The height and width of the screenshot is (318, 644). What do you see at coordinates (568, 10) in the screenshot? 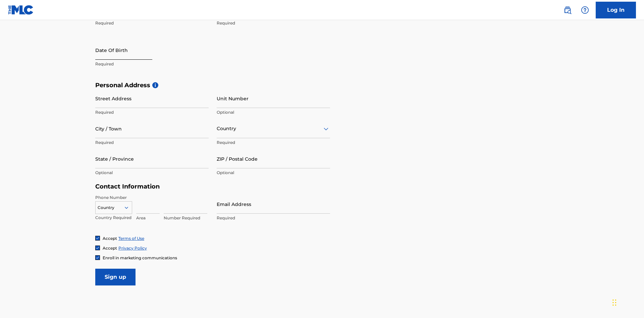
I see `img: search` at bounding box center [568, 10].